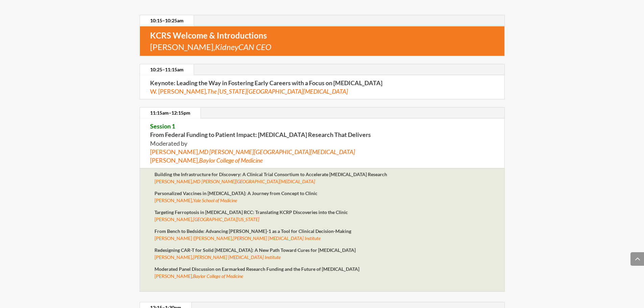  What do you see at coordinates (322, 143) in the screenshot?
I see `p: Moderated by` at bounding box center [322, 143].